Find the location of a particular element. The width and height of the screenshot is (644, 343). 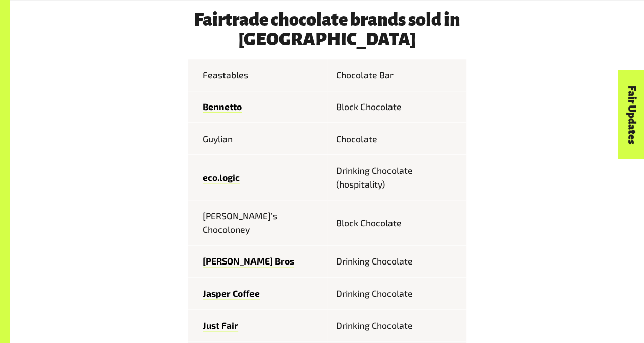

td: Chocolate is located at coordinates (397, 138).